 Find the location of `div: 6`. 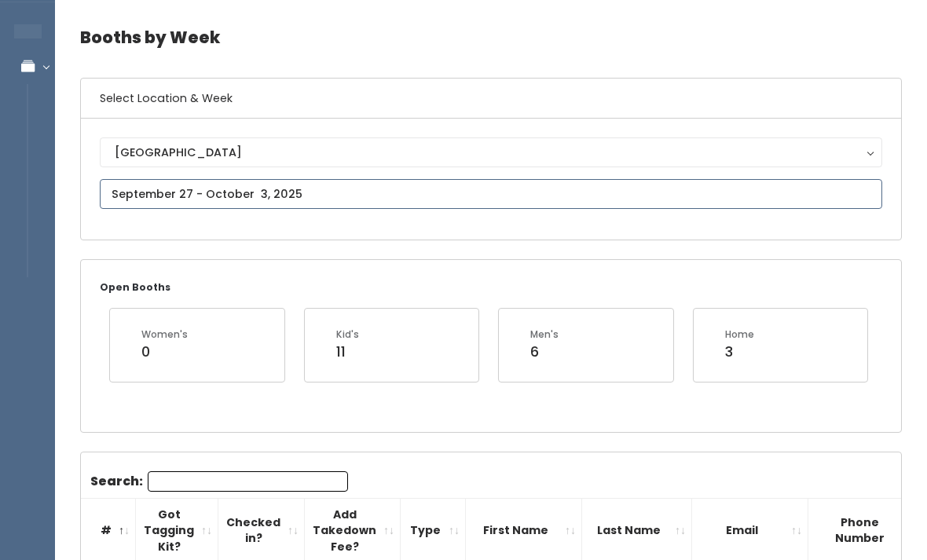

div: 6 is located at coordinates (544, 352).